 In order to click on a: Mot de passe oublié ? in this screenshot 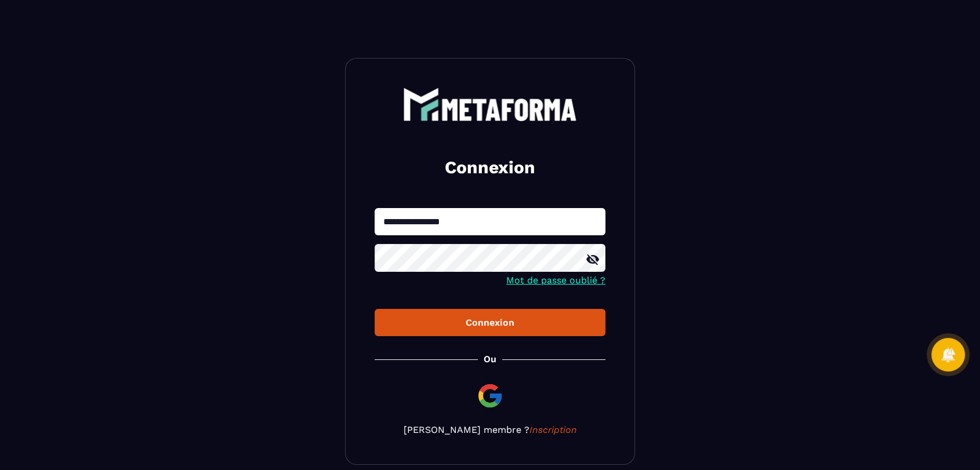, I will do `click(556, 280)`.